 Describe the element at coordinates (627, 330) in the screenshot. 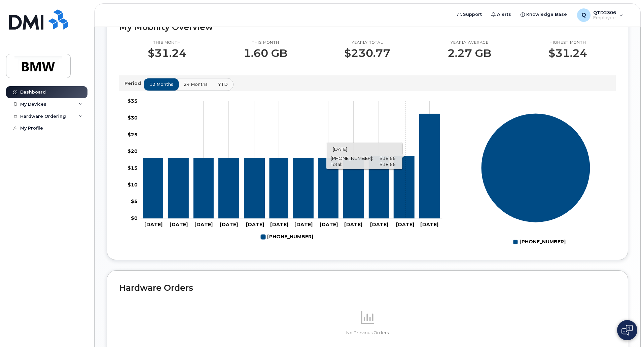

I see `img: Open chat` at that location.